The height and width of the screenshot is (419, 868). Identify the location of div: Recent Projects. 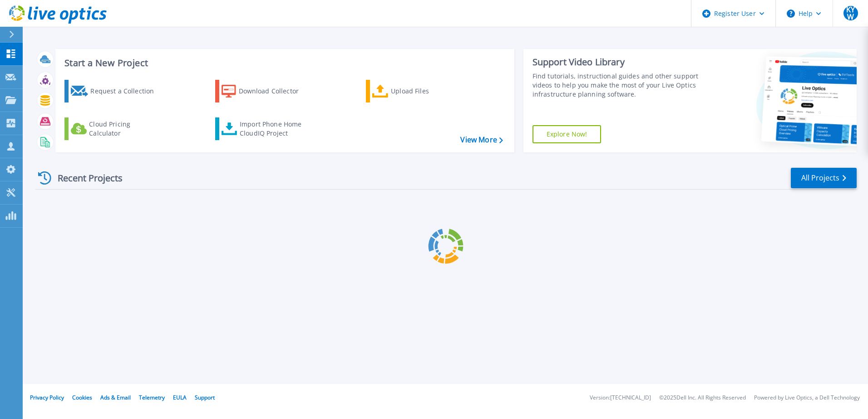
(85, 178).